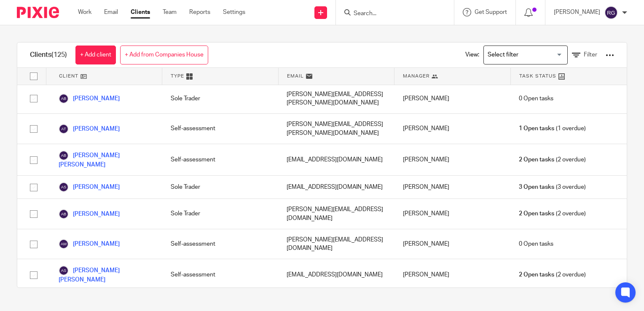 This screenshot has height=311, width=644. What do you see at coordinates (200, 12) in the screenshot?
I see `a: Reports` at bounding box center [200, 12].